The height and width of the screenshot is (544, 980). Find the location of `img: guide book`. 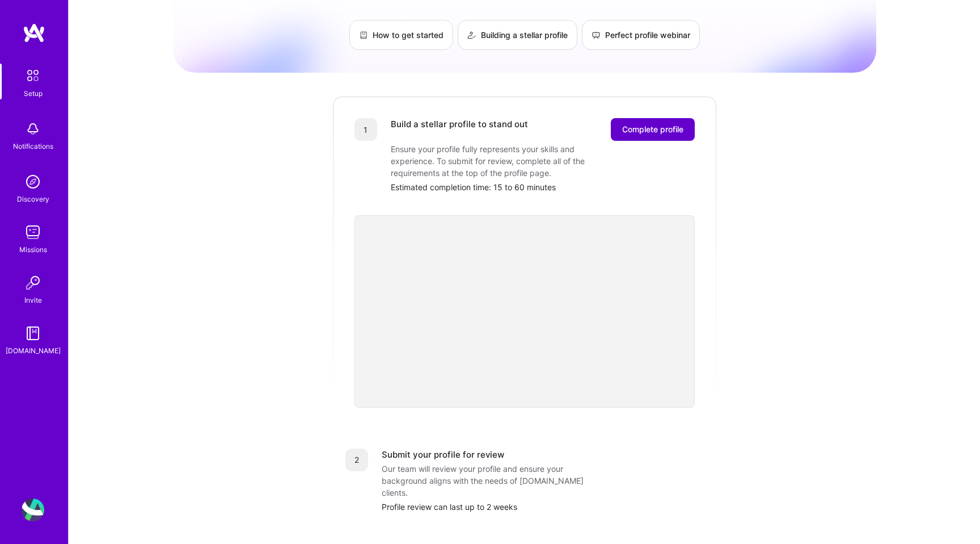

img: guide book is located at coordinates (33, 333).